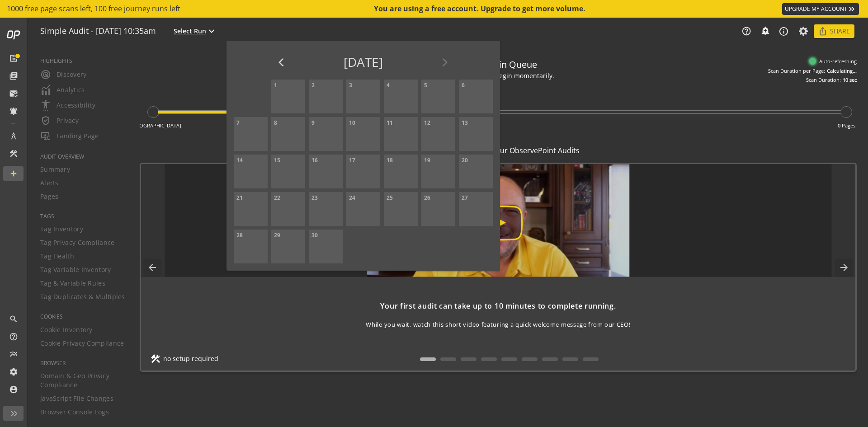  What do you see at coordinates (239, 235) in the screenshot?
I see `span: 28` at bounding box center [239, 235].